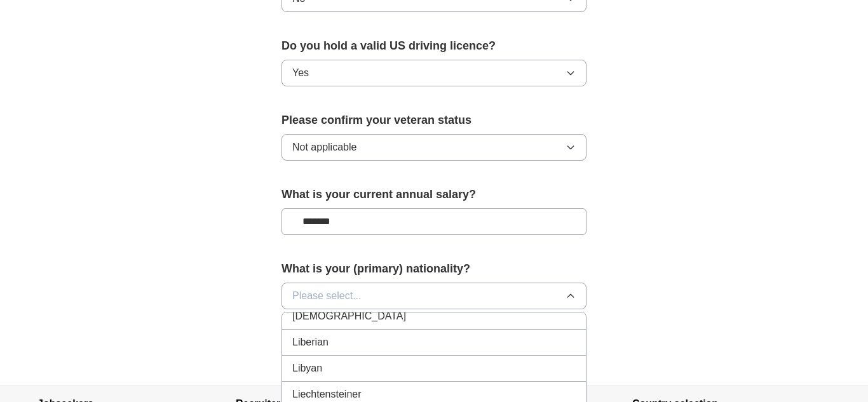  What do you see at coordinates (434, 120) in the screenshot?
I see `label: Please confirm your veteran status` at bounding box center [434, 120].